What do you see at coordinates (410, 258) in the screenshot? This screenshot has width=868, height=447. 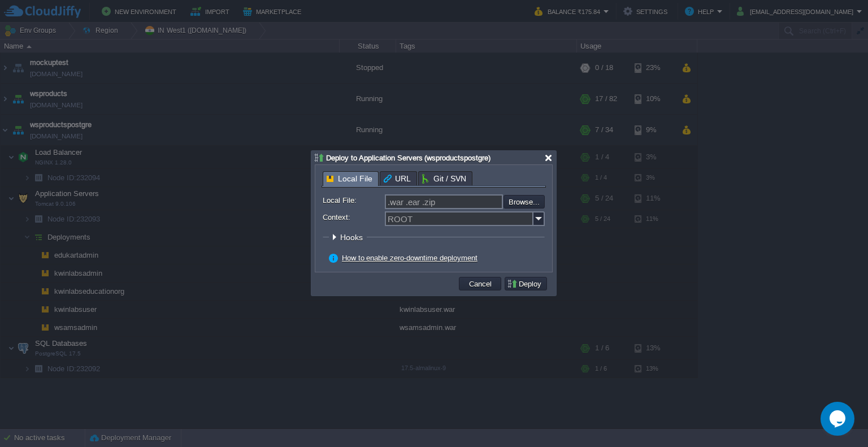 I see `a: How to enable zero-downtime deployment` at bounding box center [410, 258].